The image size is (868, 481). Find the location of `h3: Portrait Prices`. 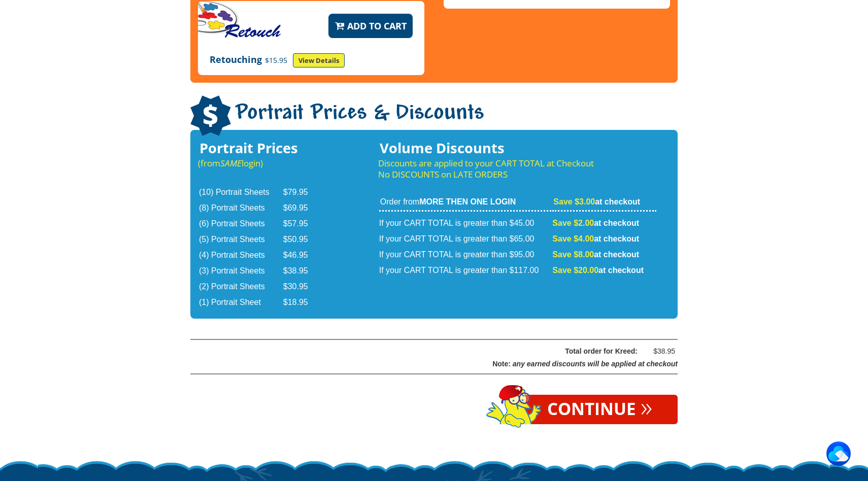

h3: Portrait Prices is located at coordinates (260, 148).